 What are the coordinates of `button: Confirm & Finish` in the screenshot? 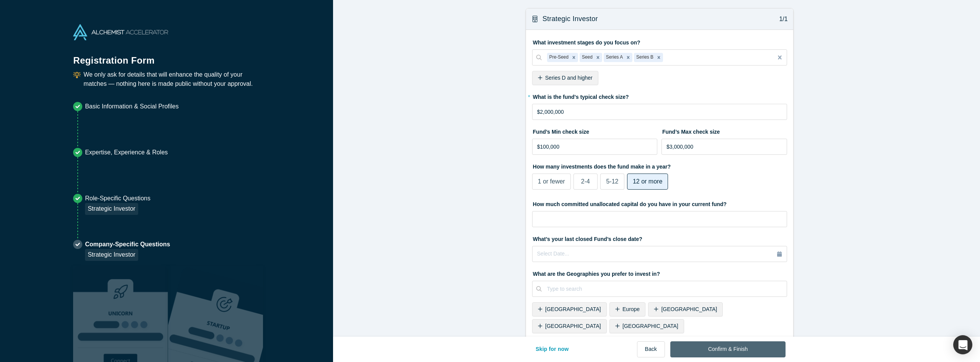 It's located at (728, 349).